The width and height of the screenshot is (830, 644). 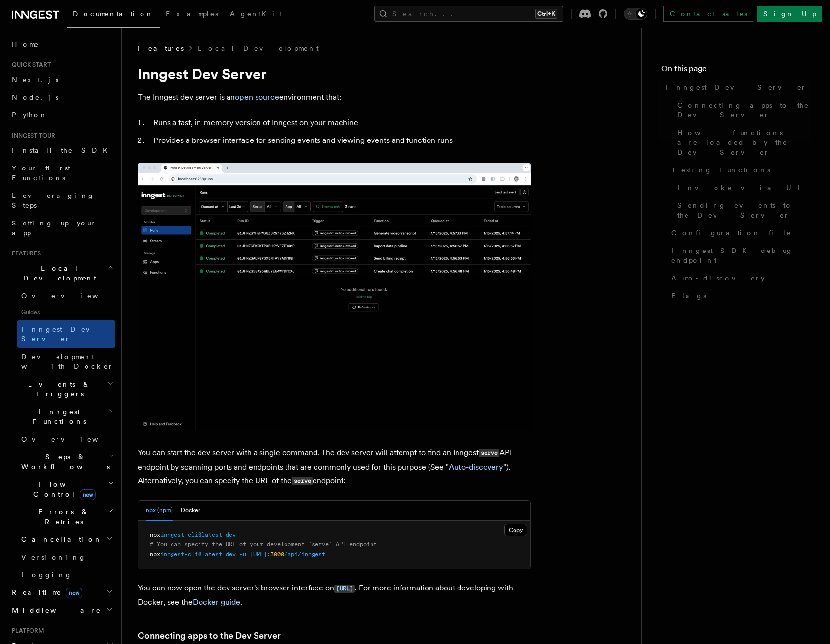 What do you see at coordinates (61, 200) in the screenshot?
I see `a: Leveraging Steps` at bounding box center [61, 200].